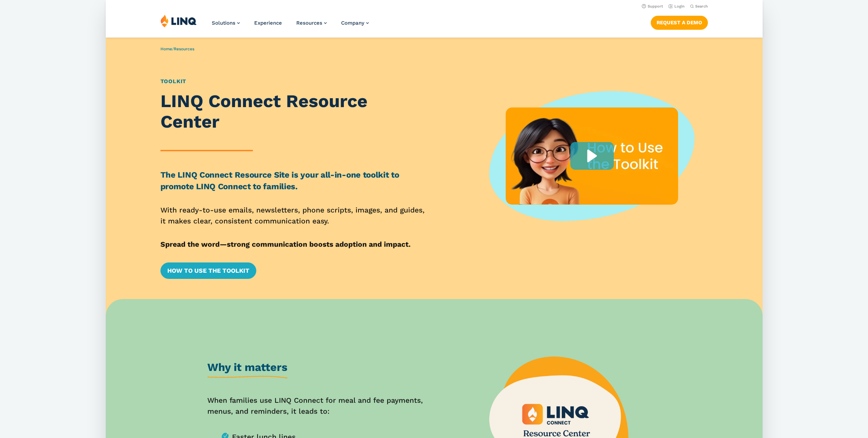 Image resolution: width=868 pixels, height=438 pixels. I want to click on strong: The LINQ Connect Resource Site is your all-in-one toolkit to promote LINQ Connect to families., so click(280, 181).